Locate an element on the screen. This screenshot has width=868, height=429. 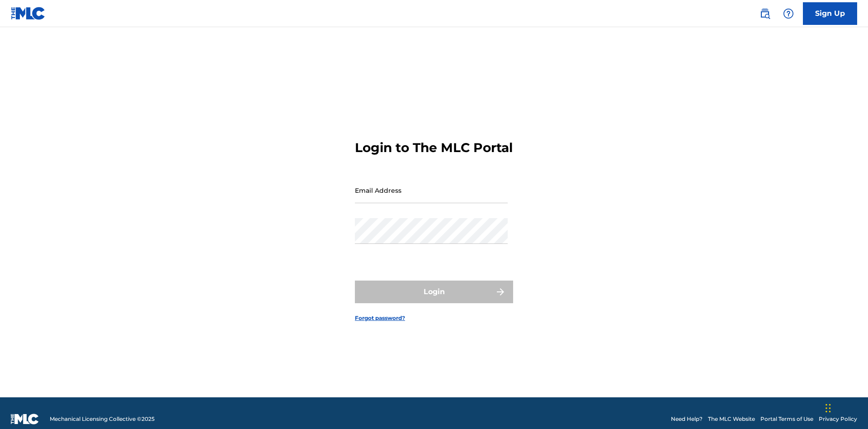
div: Help is located at coordinates (788, 14).